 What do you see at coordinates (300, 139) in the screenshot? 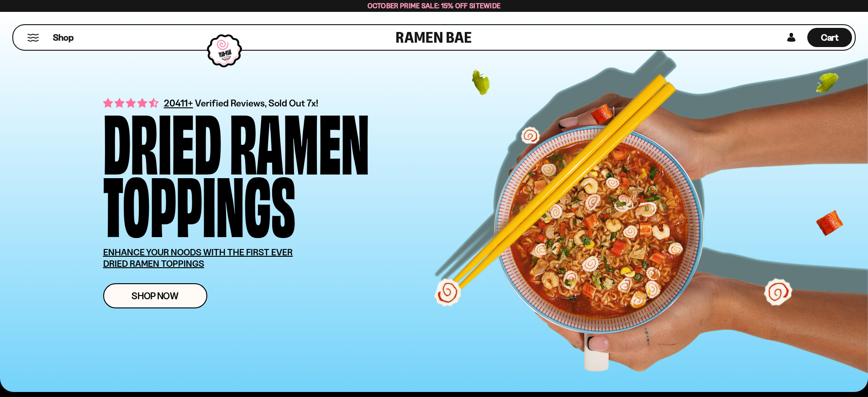
I see `div: Ramen` at bounding box center [300, 139].